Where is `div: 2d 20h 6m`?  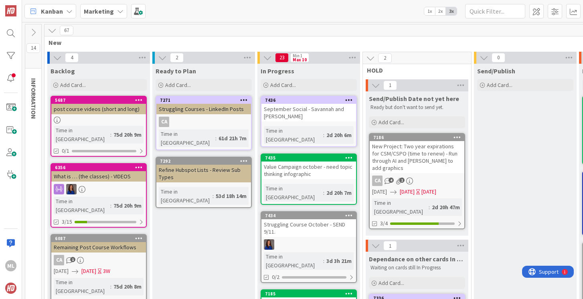
div: 2d 20h 6m is located at coordinates (339, 135).